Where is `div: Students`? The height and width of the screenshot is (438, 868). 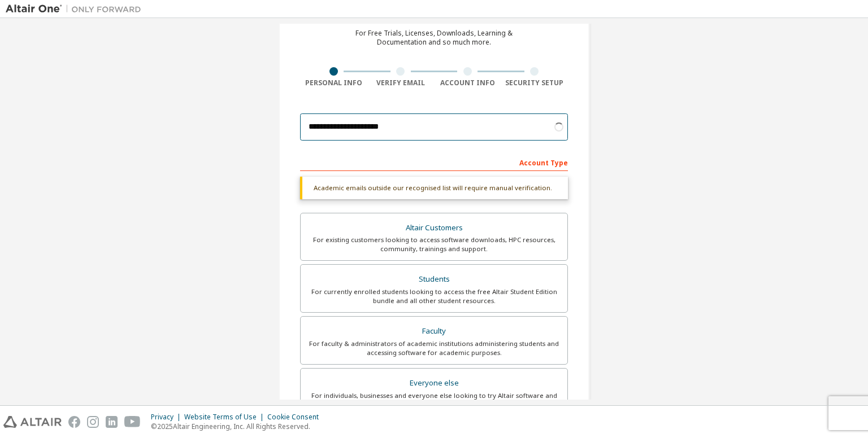
div: Students is located at coordinates (434, 279).